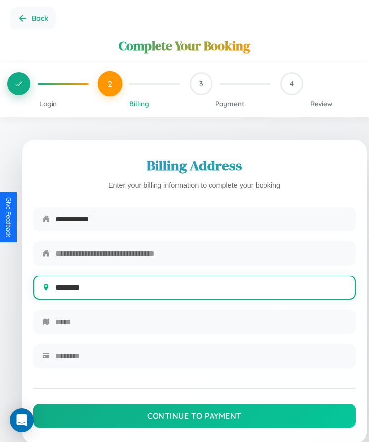 This screenshot has width=369, height=442. What do you see at coordinates (321, 103) in the screenshot?
I see `span: Review` at bounding box center [321, 103].